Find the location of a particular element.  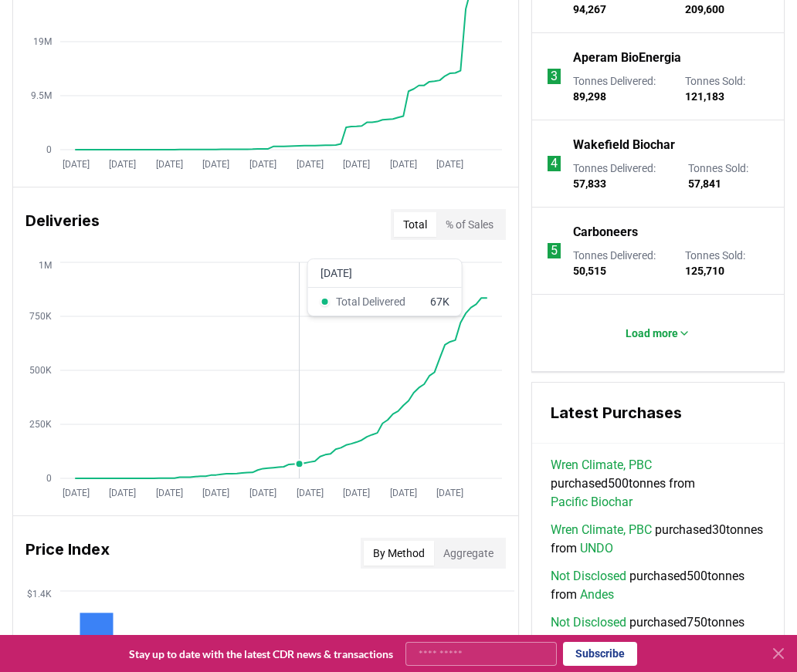

a: Pacific Biochar is located at coordinates (591, 503).